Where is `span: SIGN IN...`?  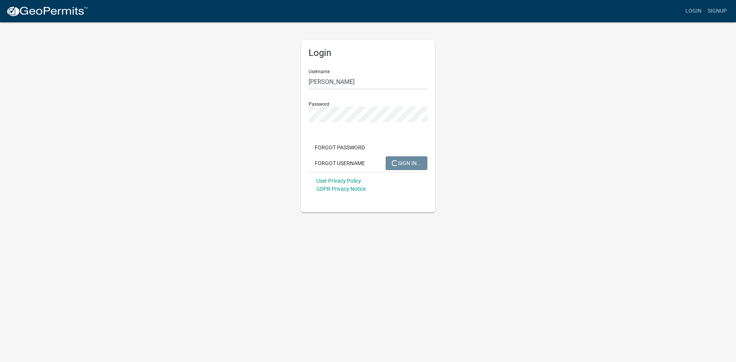
span: SIGN IN... is located at coordinates (406, 163).